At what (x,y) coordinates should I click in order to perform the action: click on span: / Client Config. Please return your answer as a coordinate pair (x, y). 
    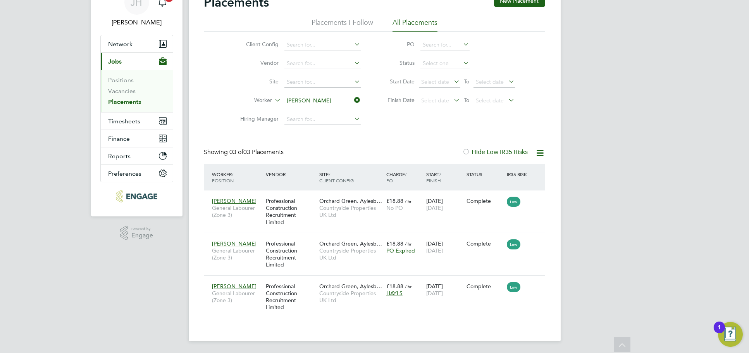
    Looking at the image, I should click on (336, 177).